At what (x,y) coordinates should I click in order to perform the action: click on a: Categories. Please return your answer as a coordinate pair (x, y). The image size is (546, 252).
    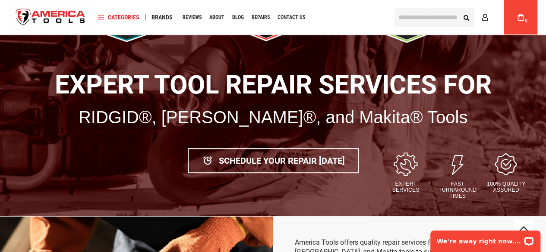
    Looking at the image, I should click on (119, 17).